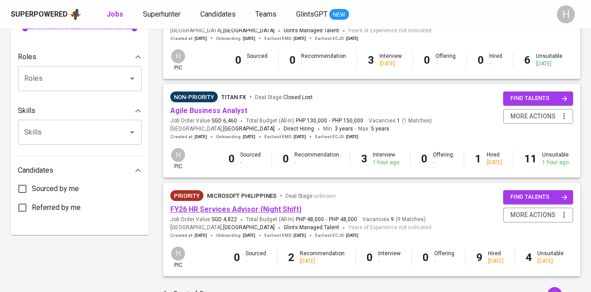 The width and height of the screenshot is (591, 292). I want to click on b: 1, so click(478, 159).